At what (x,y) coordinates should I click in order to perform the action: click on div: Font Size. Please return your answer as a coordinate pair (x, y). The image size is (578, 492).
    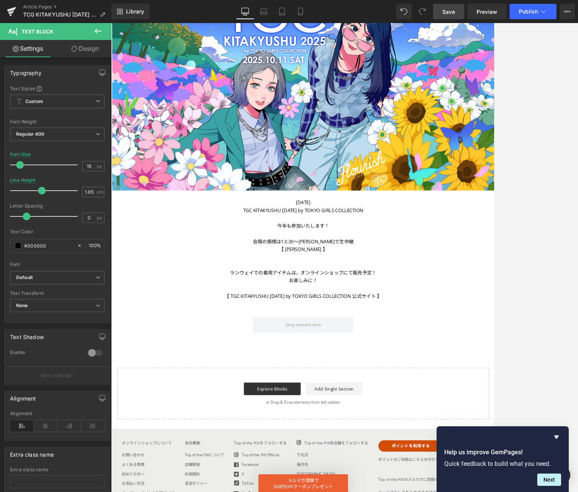
    Looking at the image, I should click on (20, 155).